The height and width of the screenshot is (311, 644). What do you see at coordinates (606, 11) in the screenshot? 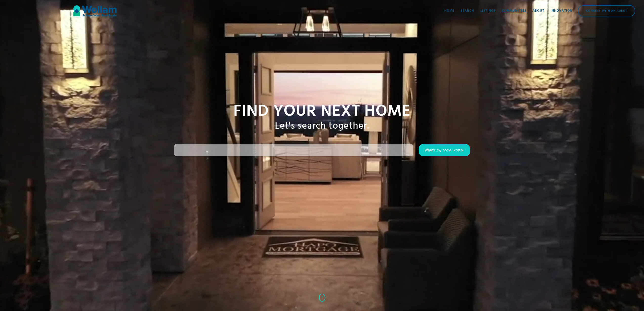
I see `div: Connect with an Agent` at bounding box center [606, 11].